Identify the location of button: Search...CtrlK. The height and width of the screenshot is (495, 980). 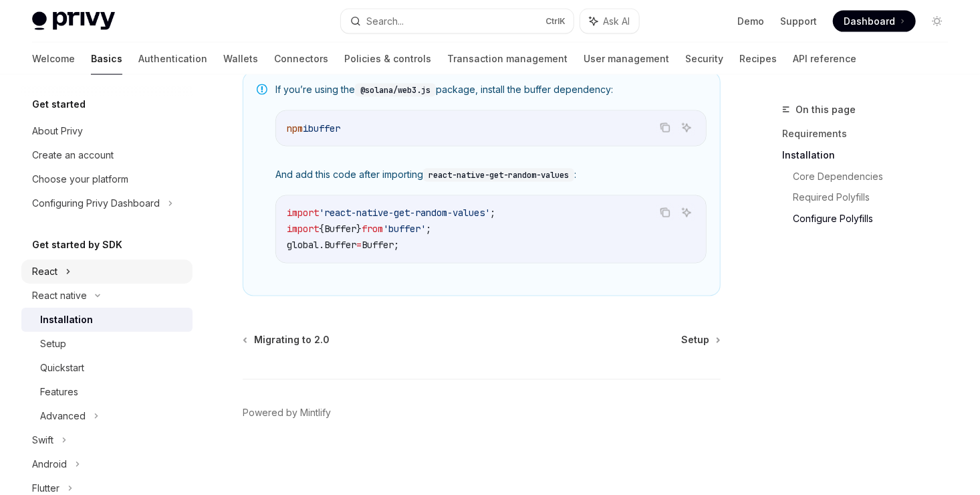
(457, 22).